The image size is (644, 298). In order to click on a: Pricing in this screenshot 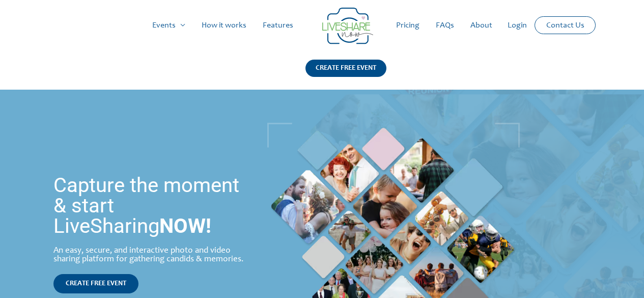, I will do `click(408, 25)`.